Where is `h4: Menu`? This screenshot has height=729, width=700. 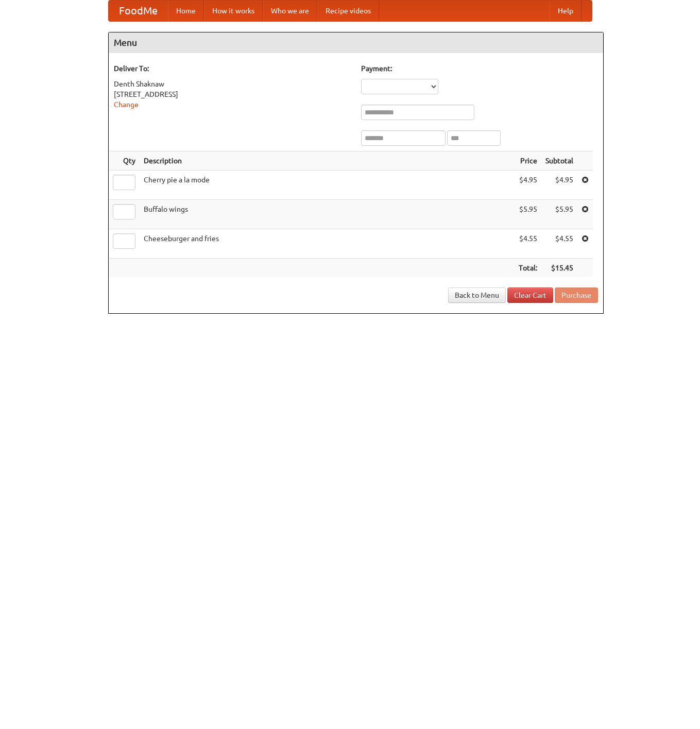
h4: Menu is located at coordinates (356, 43).